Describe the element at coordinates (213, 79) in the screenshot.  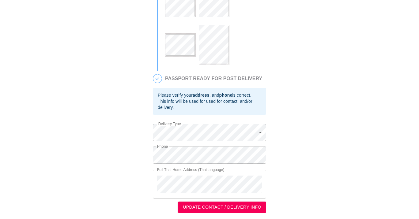
I see `h2: PASSPORT READY FOR POST DELIVERY` at that location.